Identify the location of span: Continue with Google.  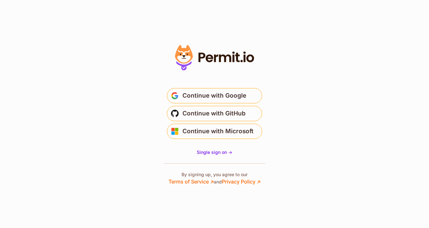
(214, 96).